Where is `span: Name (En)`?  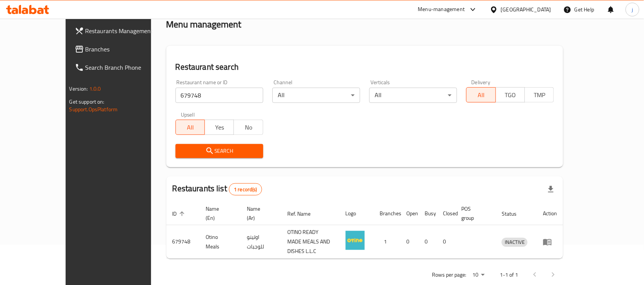
span: Name (En) is located at coordinates (219, 214).